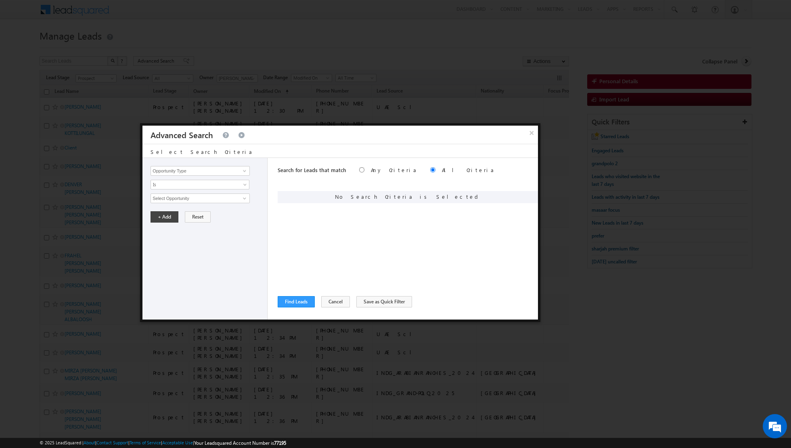 Image resolution: width=791 pixels, height=448 pixels. I want to click on span: Search for Leads that match, so click(312, 170).